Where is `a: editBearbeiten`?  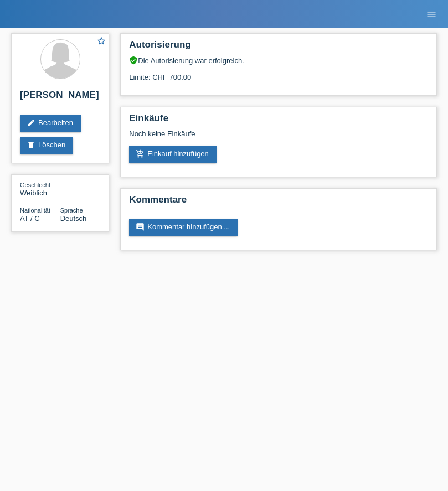
a: editBearbeiten is located at coordinates (50, 123).